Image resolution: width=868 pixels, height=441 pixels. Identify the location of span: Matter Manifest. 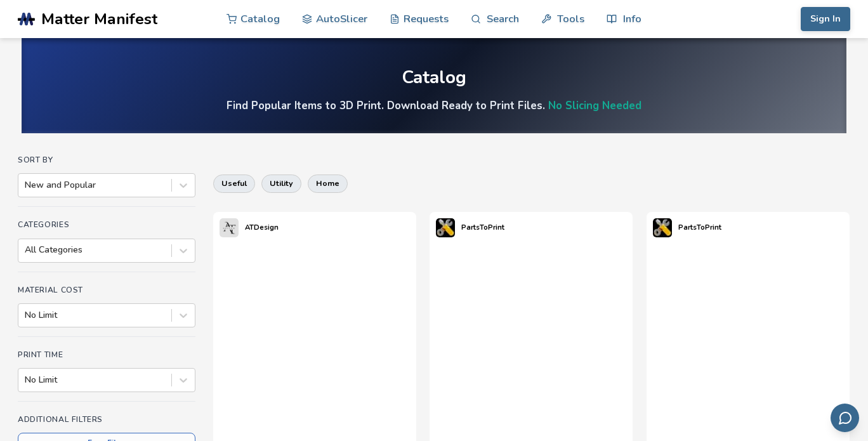
(99, 19).